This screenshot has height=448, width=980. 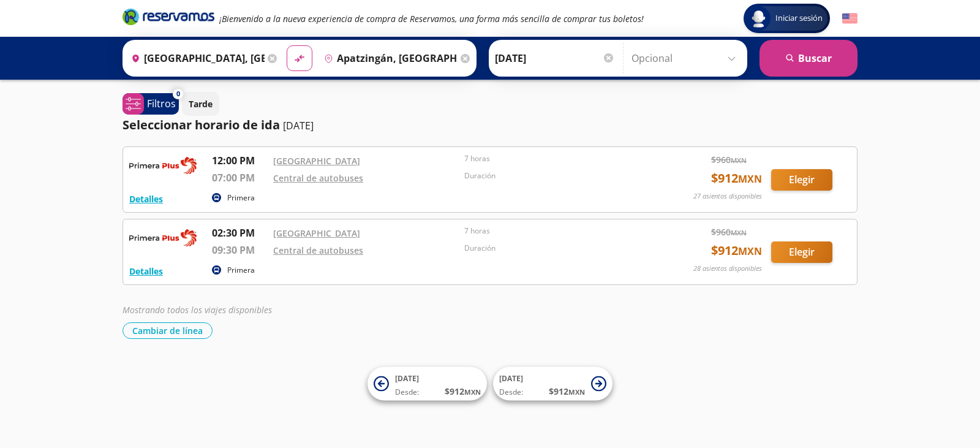 I want to click on span: Iniciar sesión, so click(x=799, y=18).